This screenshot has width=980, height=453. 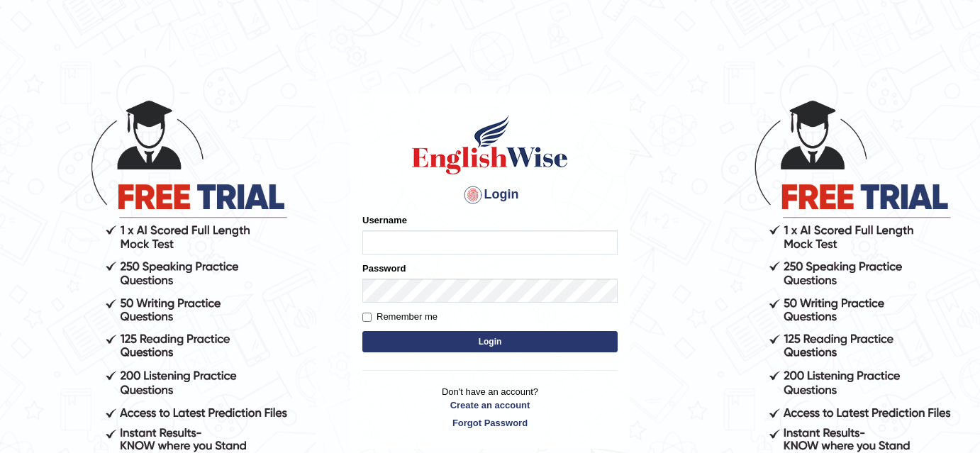 What do you see at coordinates (490, 195) in the screenshot?
I see `h4: Login` at bounding box center [490, 195].